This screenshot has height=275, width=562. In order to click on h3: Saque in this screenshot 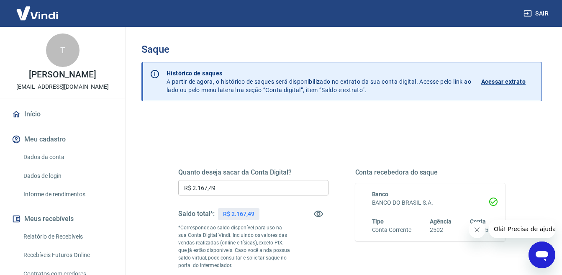, I will do `click(342, 49)`.